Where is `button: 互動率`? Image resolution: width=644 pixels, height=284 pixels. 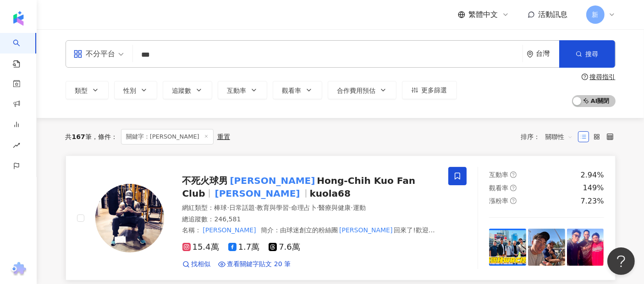
button: 互動率 is located at coordinates (242, 90).